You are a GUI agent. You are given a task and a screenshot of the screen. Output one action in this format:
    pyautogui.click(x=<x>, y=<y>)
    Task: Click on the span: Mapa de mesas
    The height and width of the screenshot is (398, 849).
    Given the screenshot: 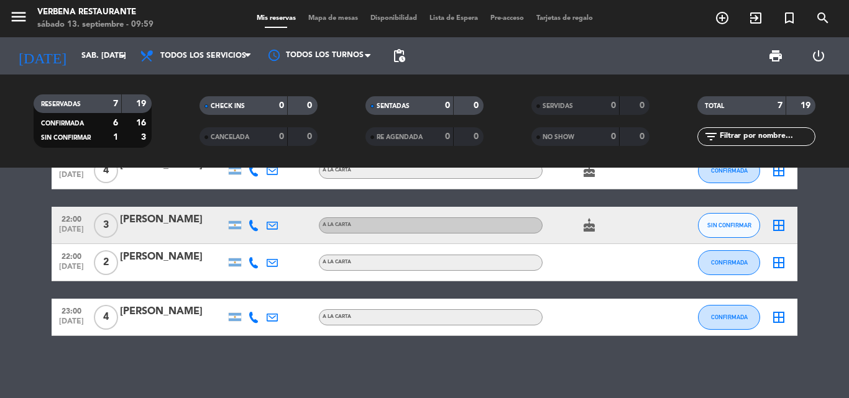 What is the action you would take?
    pyautogui.click(x=333, y=18)
    